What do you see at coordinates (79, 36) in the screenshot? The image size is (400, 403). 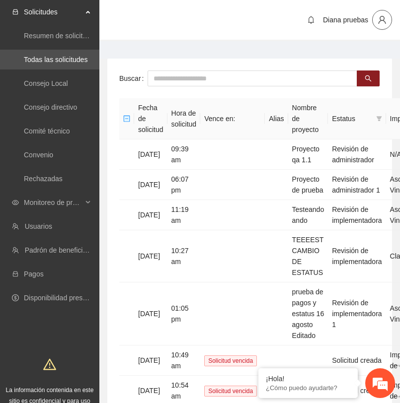 I see `a: Resumen de solicitudes por aprobar` at bounding box center [79, 36].